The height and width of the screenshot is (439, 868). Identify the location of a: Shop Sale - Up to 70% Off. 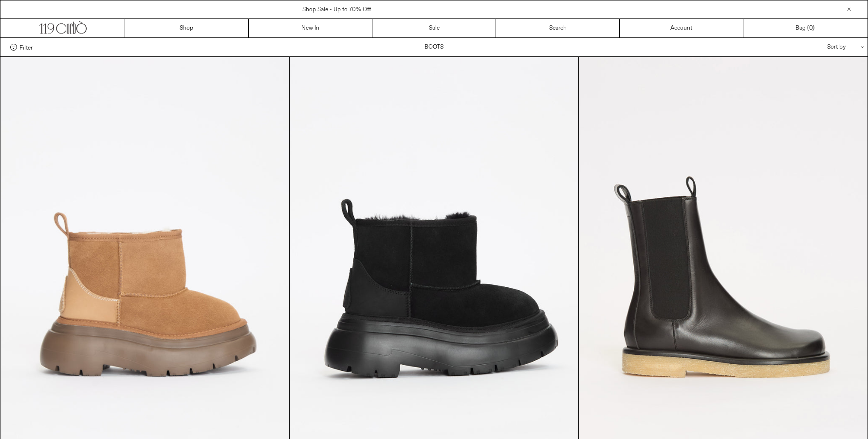
(336, 10).